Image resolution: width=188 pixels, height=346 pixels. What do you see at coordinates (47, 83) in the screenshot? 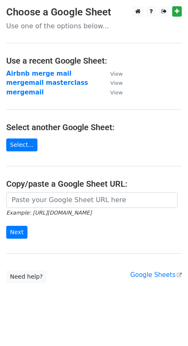
I see `strong: mergemail masterclass` at bounding box center [47, 83].